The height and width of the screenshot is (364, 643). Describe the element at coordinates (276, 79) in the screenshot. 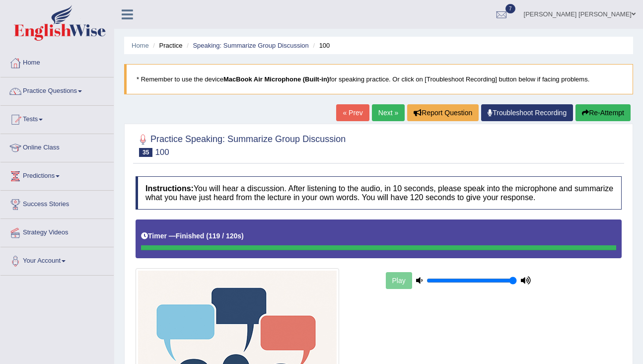

I see `b: MacBook Air Microphone (Built-in)` at that location.